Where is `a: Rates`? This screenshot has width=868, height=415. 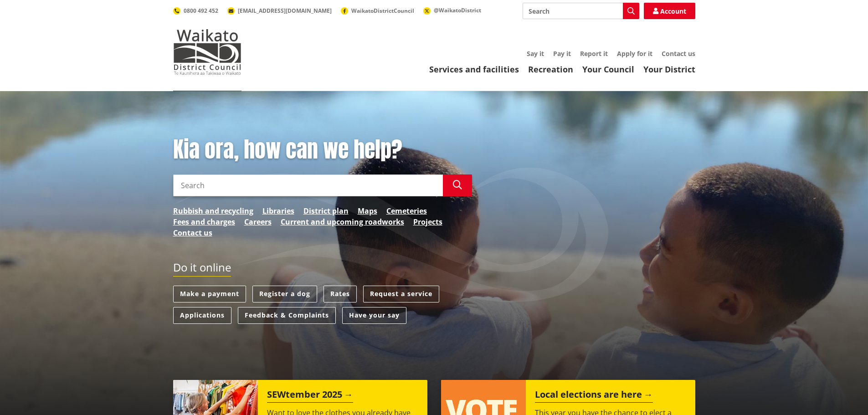
a: Rates is located at coordinates (340, 294).